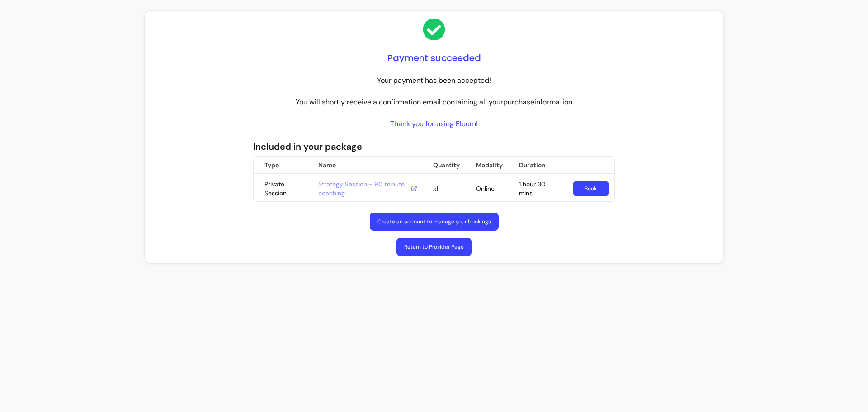 This screenshot has width=868, height=412. Describe the element at coordinates (535, 165) in the screenshot. I see `th: Duration` at that location.